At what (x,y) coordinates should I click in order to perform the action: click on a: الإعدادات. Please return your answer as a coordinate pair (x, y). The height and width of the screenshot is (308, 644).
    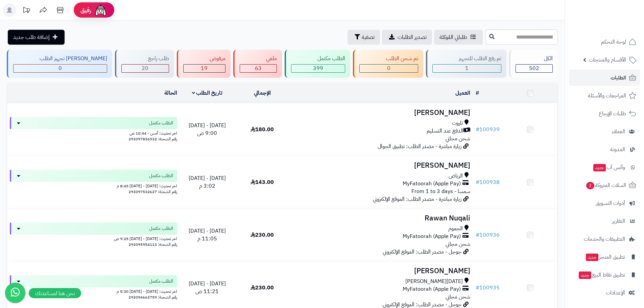
    Looking at the image, I should click on (604, 292).